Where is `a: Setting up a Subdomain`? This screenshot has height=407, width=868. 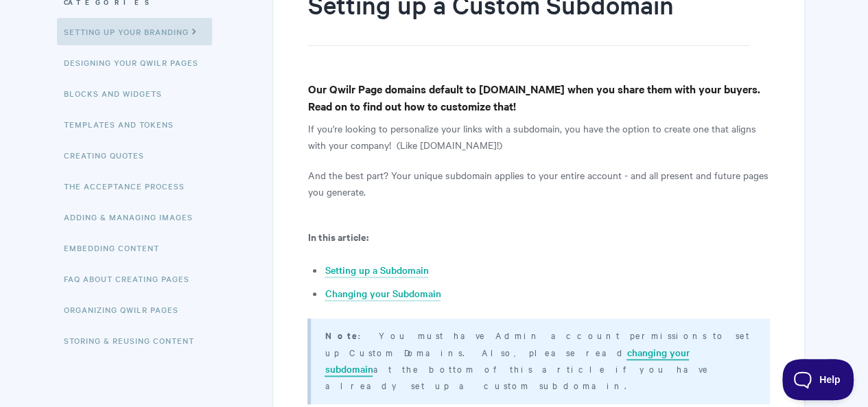 a: Setting up a Subdomain is located at coordinates (376, 271).